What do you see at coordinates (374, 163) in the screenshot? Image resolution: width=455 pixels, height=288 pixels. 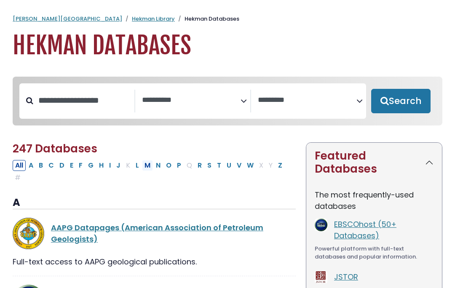 I see `button: Featured Databases` at bounding box center [374, 163].